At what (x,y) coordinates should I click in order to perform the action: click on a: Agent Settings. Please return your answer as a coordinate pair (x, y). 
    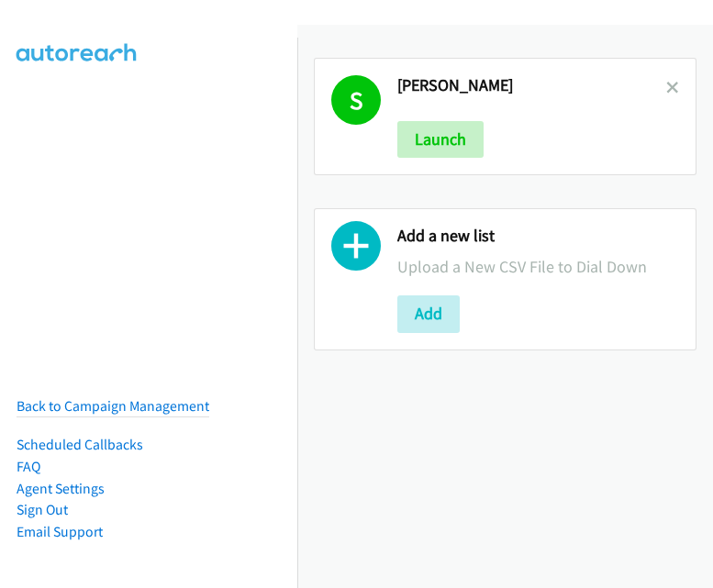
    Looking at the image, I should click on (60, 489).